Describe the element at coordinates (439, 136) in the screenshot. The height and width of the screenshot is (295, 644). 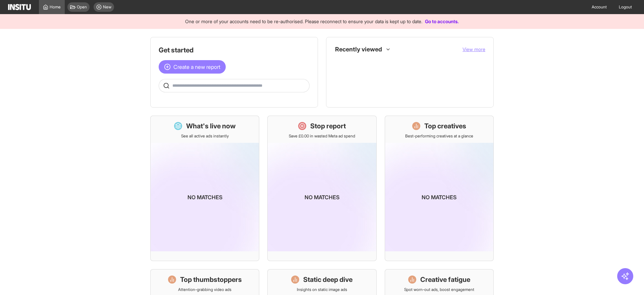
I see `p: Best-performing creatives at a glance` at that location.